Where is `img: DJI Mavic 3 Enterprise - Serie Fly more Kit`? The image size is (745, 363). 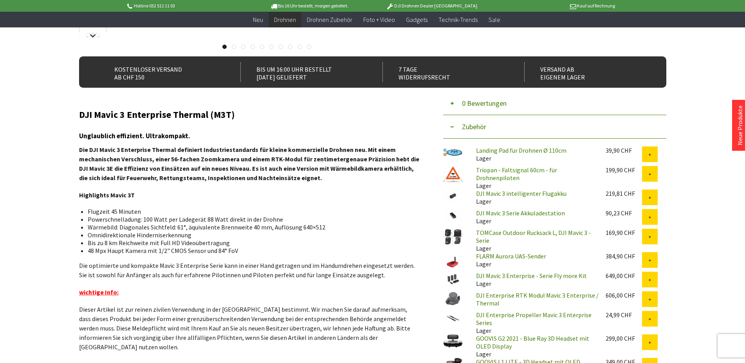
img: DJI Mavic 3 Enterprise - Serie Fly more Kit is located at coordinates (453, 279).